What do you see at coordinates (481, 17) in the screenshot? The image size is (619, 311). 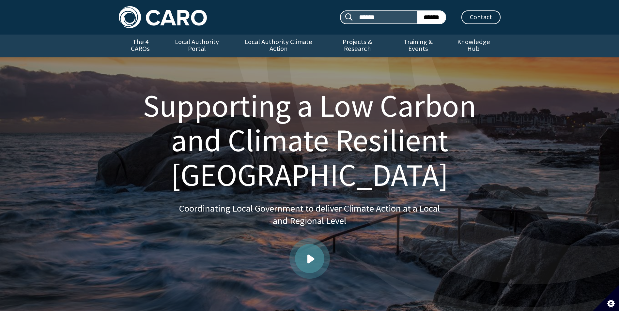 I see `a: Contact` at bounding box center [481, 17].